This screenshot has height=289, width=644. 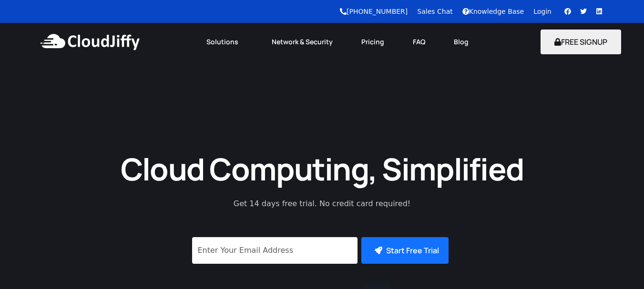 I want to click on div: Solutions, so click(x=224, y=42).